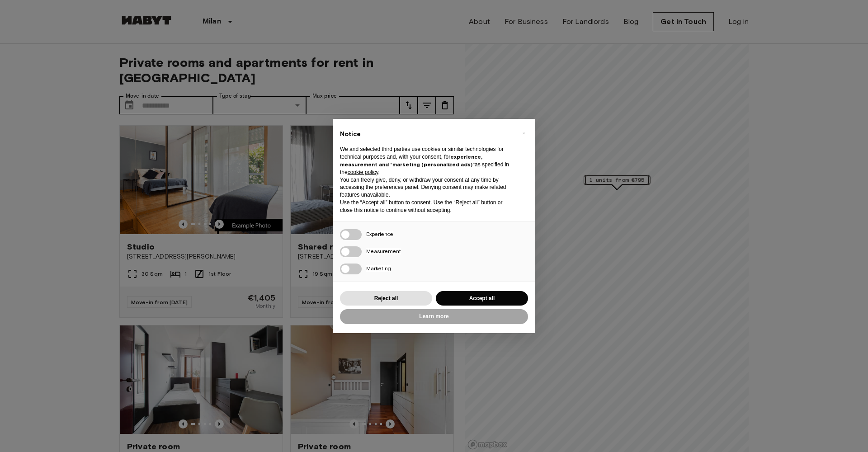  Describe the element at coordinates (380, 233) in the screenshot. I see `span: Experience` at that location.